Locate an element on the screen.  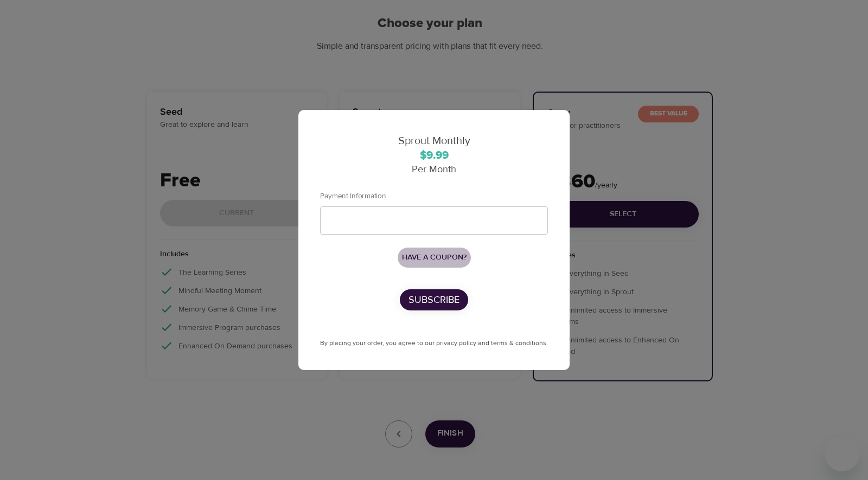
p: Payment Information is located at coordinates (405, 196).